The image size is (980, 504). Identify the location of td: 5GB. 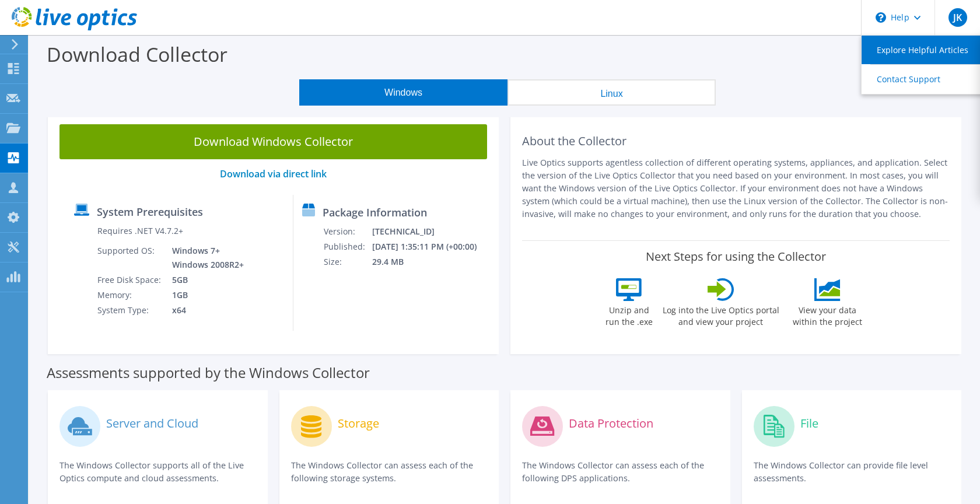
(205, 280).